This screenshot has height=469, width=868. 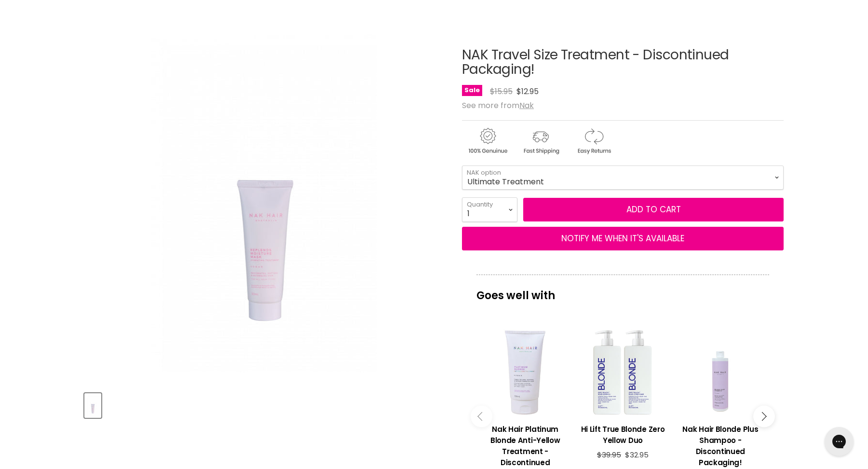 I want to click on div: NAK Travel Size Treatment - Discontinued Packaging! image. Click or Scroll to Zoom., so click(x=264, y=203).